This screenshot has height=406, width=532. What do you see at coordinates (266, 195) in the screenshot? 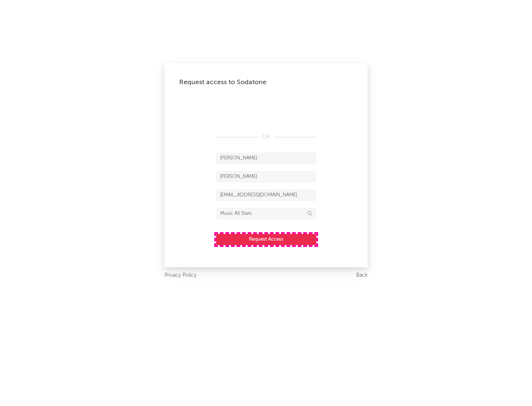
I see `input: Email` at bounding box center [266, 195].